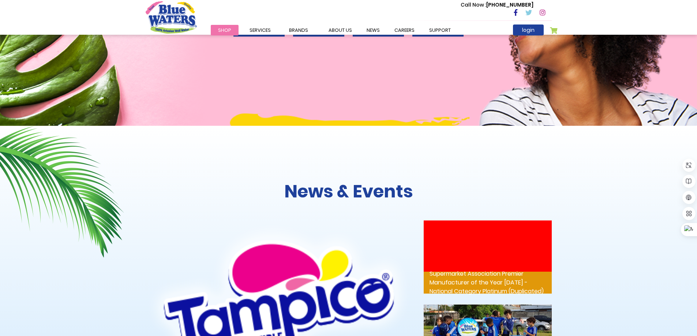  What do you see at coordinates (373, 30) in the screenshot?
I see `a: News` at bounding box center [373, 30].